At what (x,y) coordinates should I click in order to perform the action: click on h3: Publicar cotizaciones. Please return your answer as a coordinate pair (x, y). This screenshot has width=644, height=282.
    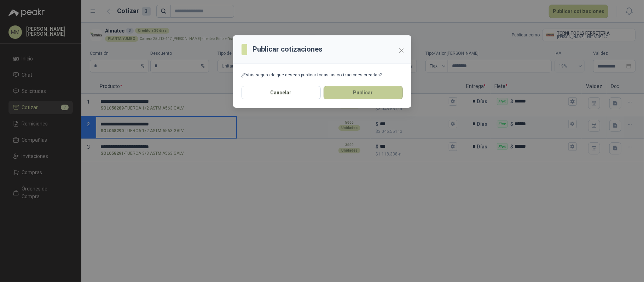
    Looking at the image, I should click on (288, 49).